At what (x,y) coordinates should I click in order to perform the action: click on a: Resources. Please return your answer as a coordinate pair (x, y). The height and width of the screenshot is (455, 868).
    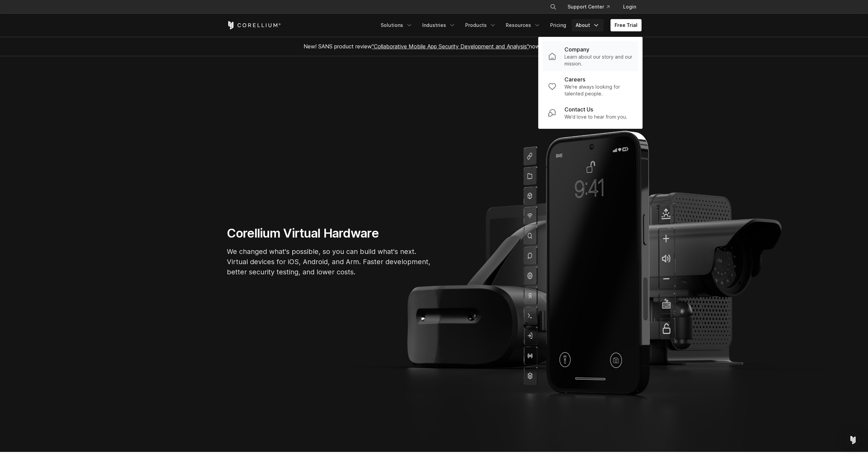
    Looking at the image, I should click on (523, 25).